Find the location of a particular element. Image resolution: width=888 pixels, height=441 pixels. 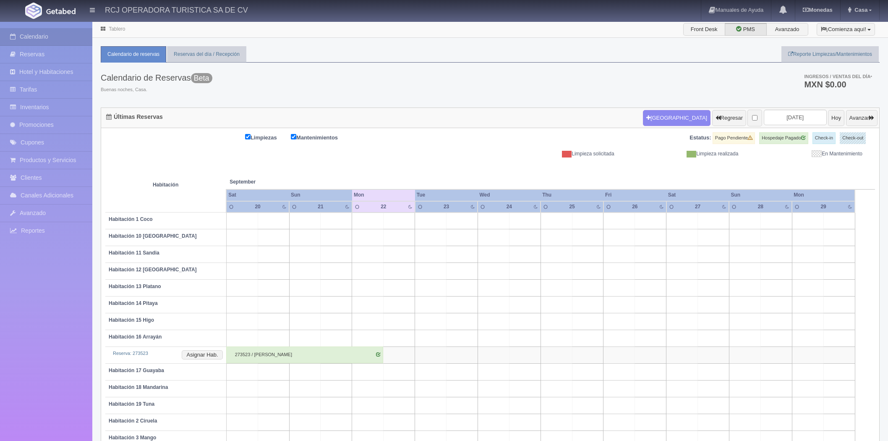

div: 27 is located at coordinates (698, 206).